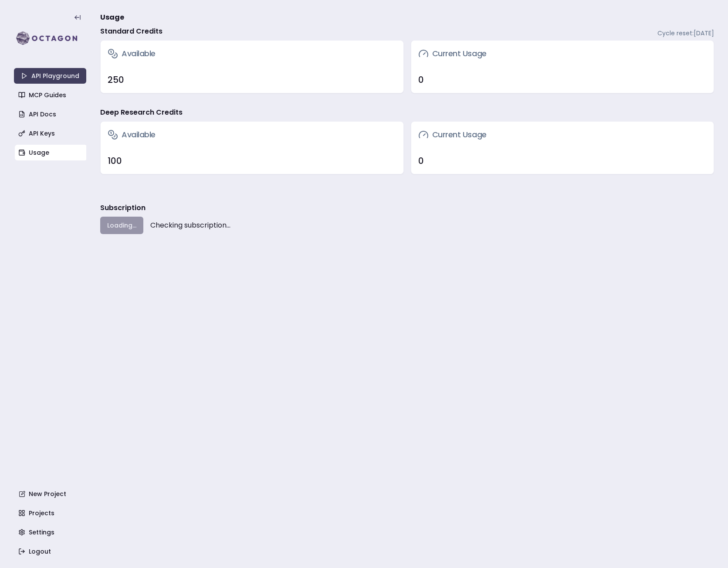  Describe the element at coordinates (131, 31) in the screenshot. I see `h4: Standard Credits` at that location.